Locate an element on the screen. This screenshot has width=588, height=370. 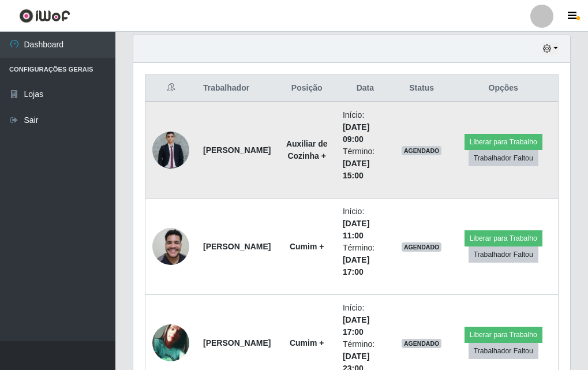
th: Trabalhador is located at coordinates (236, 88).